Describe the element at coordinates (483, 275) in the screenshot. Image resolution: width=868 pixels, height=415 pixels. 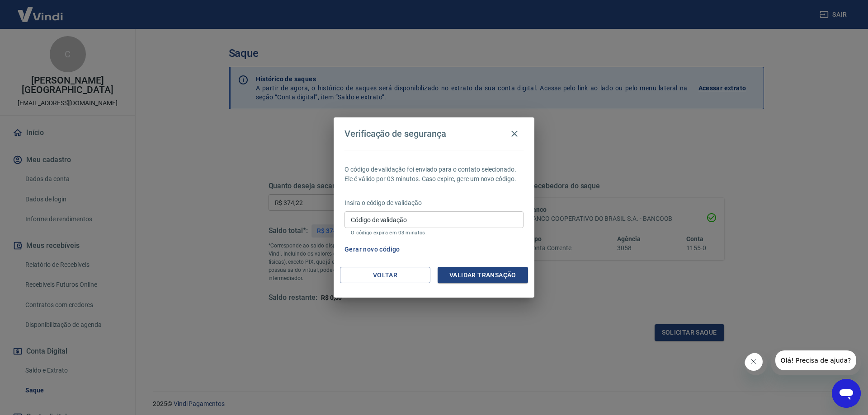
I see `button: Validar transação` at that location.